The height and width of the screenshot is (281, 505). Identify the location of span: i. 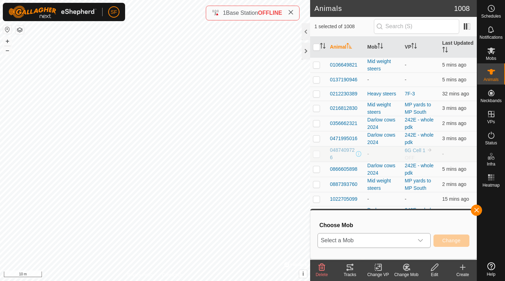
(303, 274).